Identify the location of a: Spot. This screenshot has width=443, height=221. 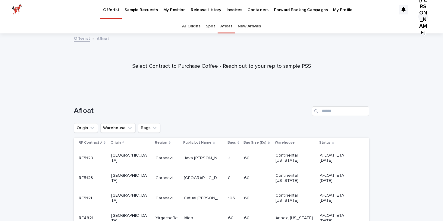
(210, 26).